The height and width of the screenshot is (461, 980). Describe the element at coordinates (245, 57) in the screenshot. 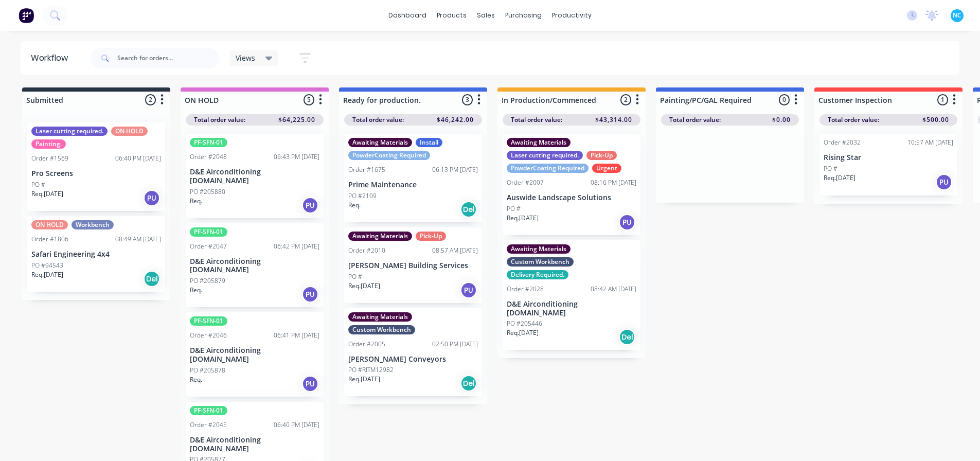

I see `span: Views` at that location.